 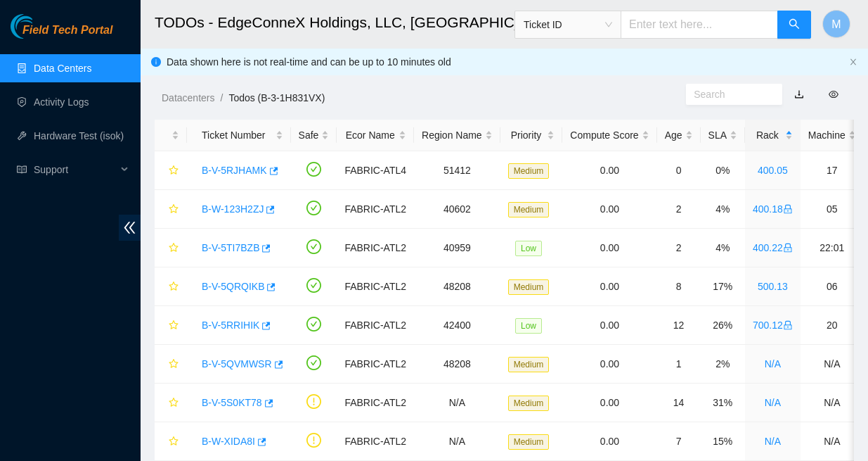 What do you see at coordinates (234, 170) in the screenshot?
I see `a: B-V-5RJHAMK` at bounding box center [234, 170].